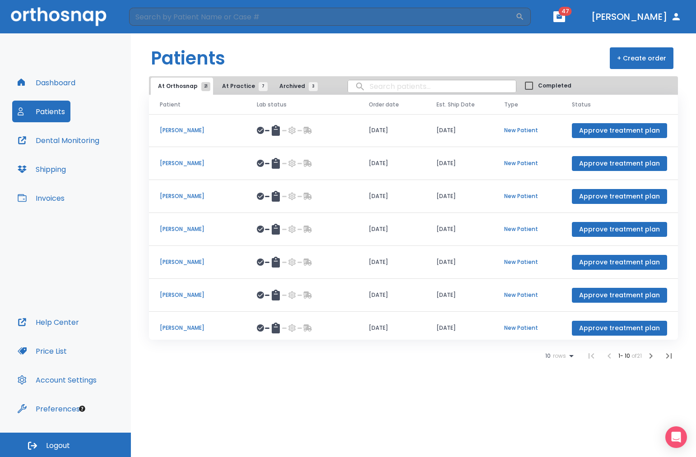 The height and width of the screenshot is (457, 696). What do you see at coordinates (242, 86) in the screenshot?
I see `span: At Practice` at bounding box center [242, 86].